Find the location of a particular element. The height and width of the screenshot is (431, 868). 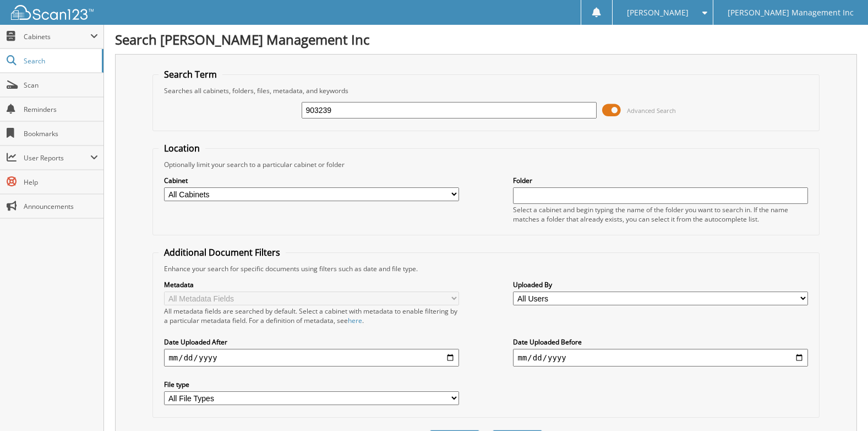

legend: Search Term is located at coordinates (190, 75).